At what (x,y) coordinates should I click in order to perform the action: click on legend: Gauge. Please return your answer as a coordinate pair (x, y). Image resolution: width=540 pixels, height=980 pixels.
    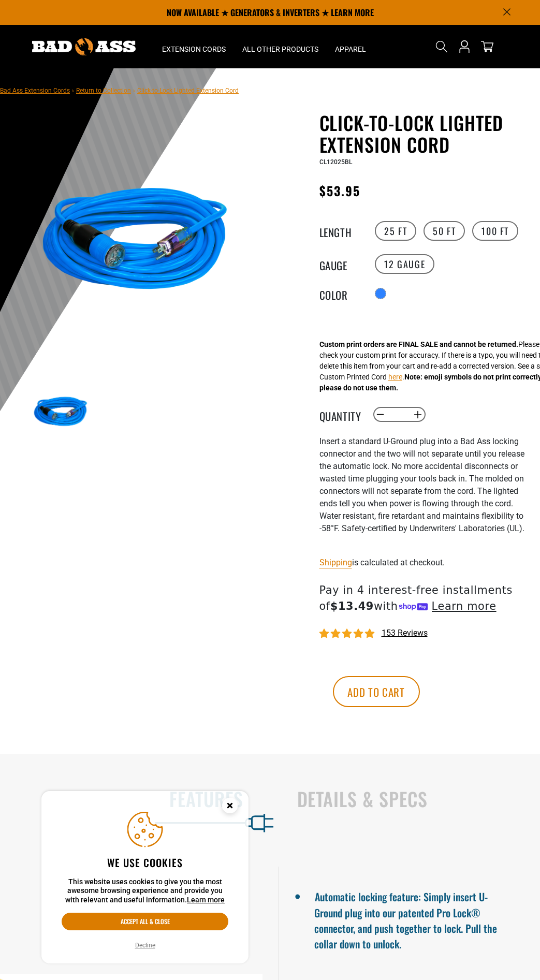
    Looking at the image, I should click on (345, 264).